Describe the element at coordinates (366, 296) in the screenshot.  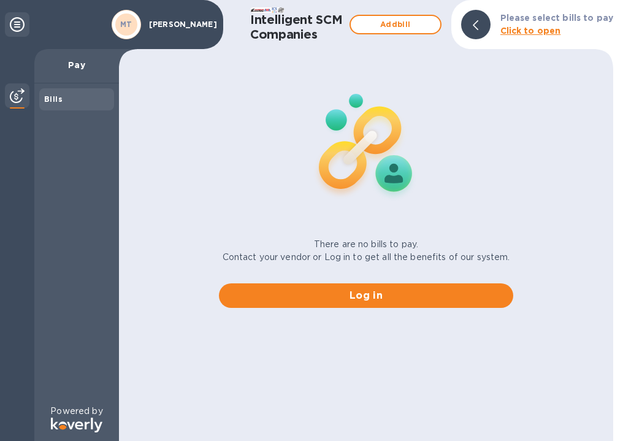
I see `span: Log in` at that location.